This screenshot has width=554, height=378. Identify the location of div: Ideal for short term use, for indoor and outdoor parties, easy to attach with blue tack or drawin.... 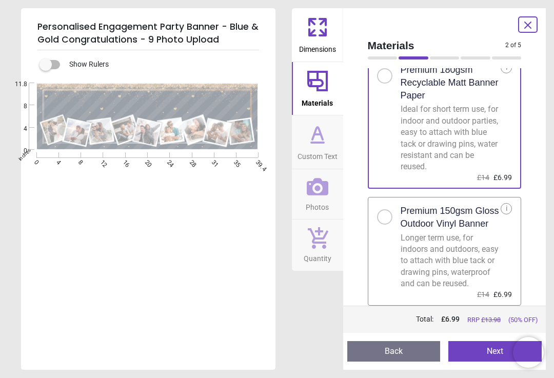
(451, 138).